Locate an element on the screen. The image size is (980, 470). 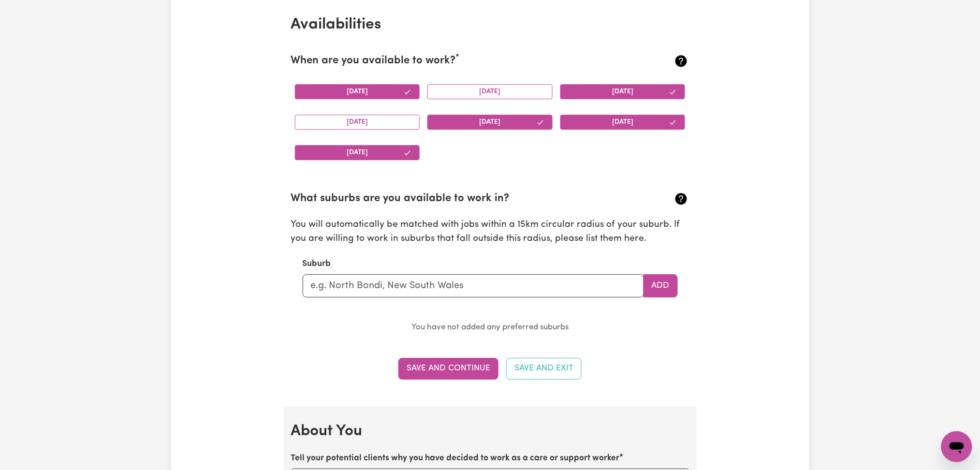
button: Add to preferred suburbs is located at coordinates (660, 286).